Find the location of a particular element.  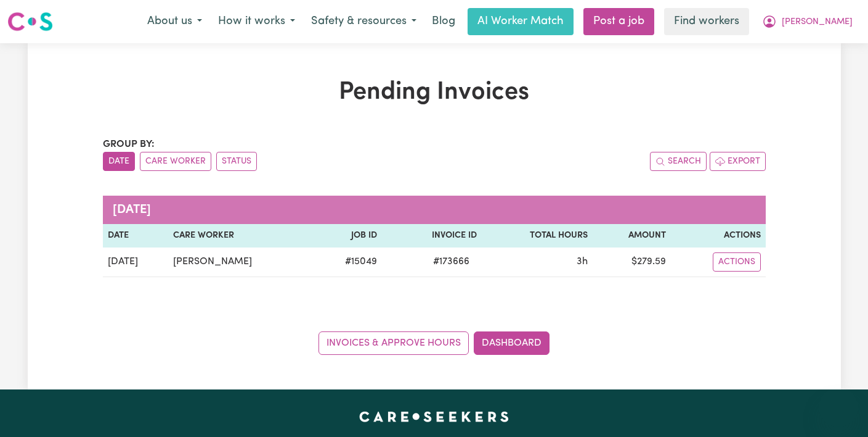

th: Amount is located at coordinates (632, 236).